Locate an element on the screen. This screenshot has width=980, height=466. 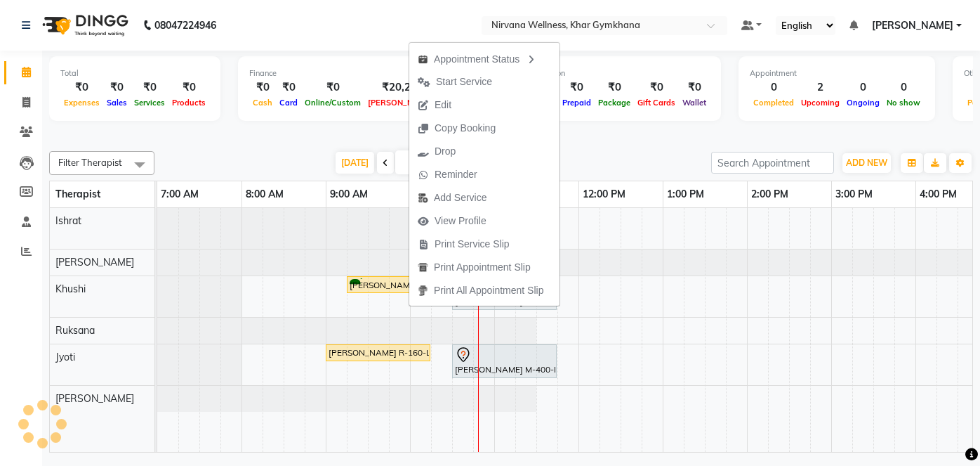
span: Thu is located at coordinates (421, 163).